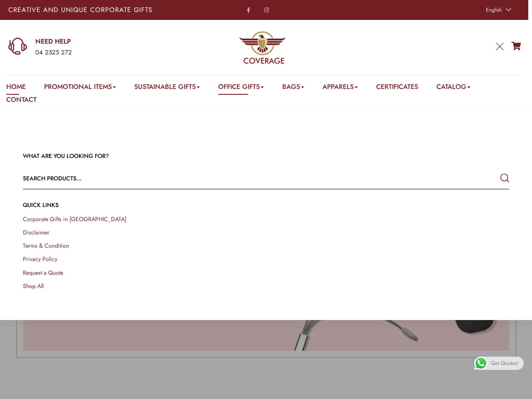 This screenshot has width=532, height=399. Describe the element at coordinates (266, 156) in the screenshot. I see `h3: WHAT ARE YOU LOOKING FOR?` at that location.